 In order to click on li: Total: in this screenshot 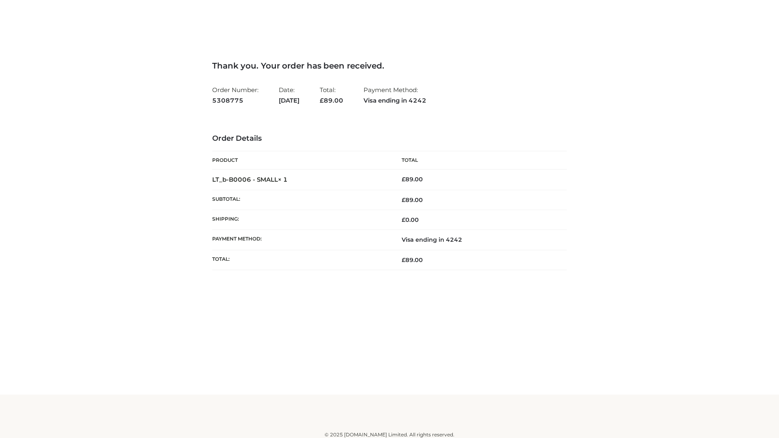, I will do `click(331, 95)`.